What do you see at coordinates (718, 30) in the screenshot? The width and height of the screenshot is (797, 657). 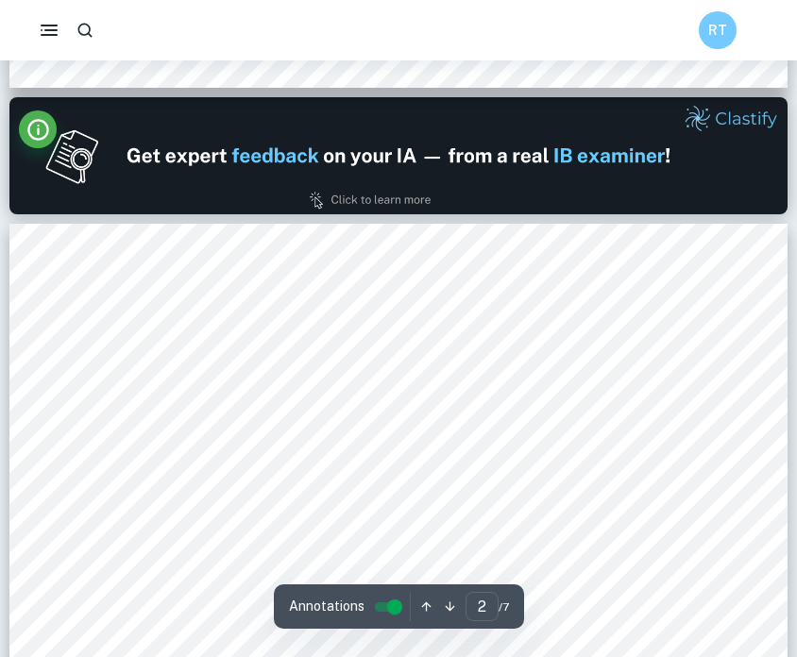 I see `button: RT` at bounding box center [718, 30].